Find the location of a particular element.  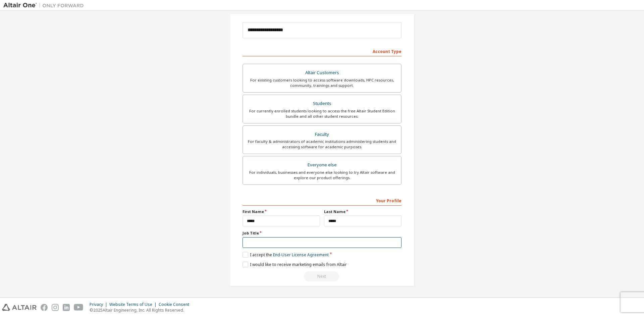

p: © 2025 Altair Engineering, Inc. All Rights Reserved. is located at coordinates (141, 310).